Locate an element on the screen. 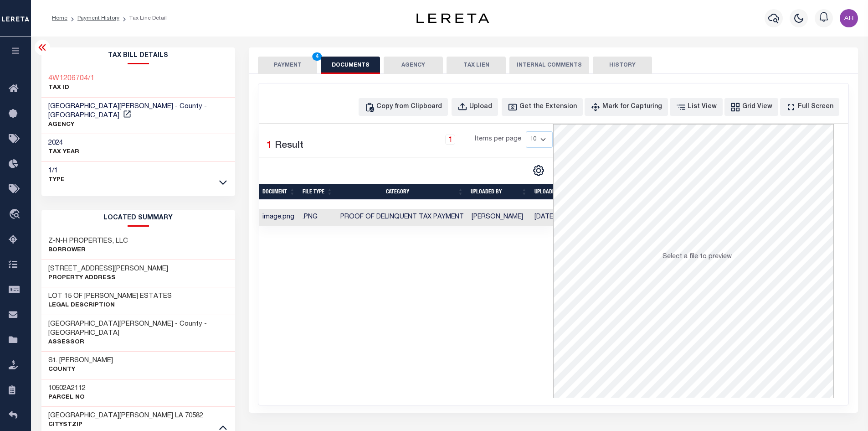 Image resolution: width=868 pixels, height=431 pixels. div: Full Screen is located at coordinates (816, 107).